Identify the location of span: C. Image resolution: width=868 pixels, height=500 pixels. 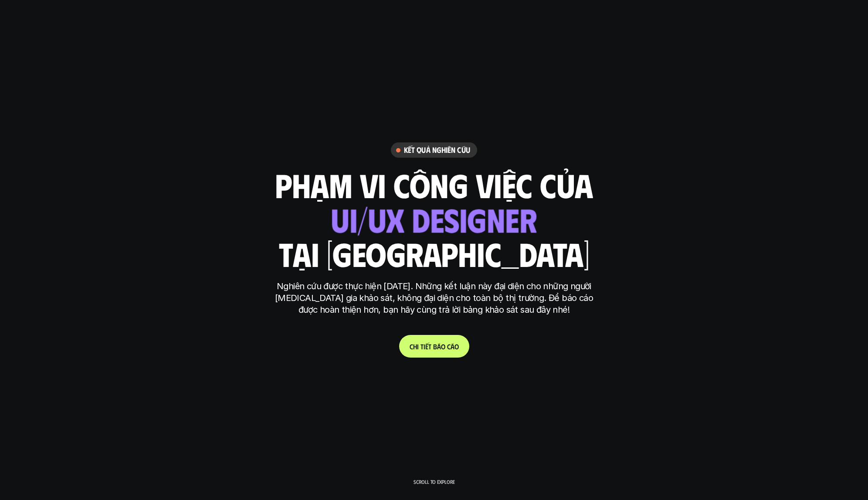
(411, 346).